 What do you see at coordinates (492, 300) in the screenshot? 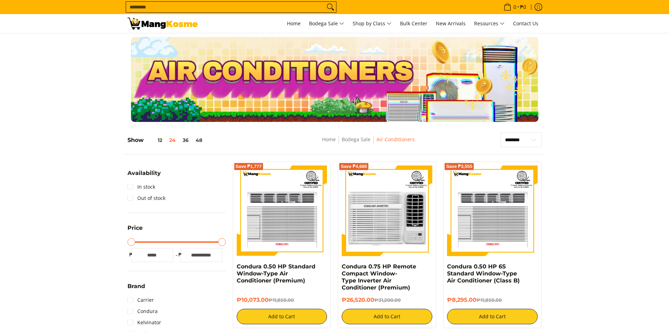
I see `h6: ₱8,295.00` at bounding box center [492, 300].